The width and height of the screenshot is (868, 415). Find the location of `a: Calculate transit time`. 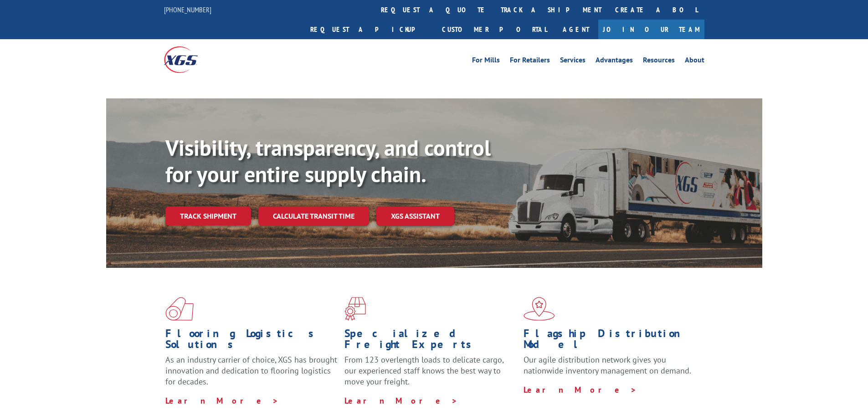

a: Calculate transit time is located at coordinates (313, 216).